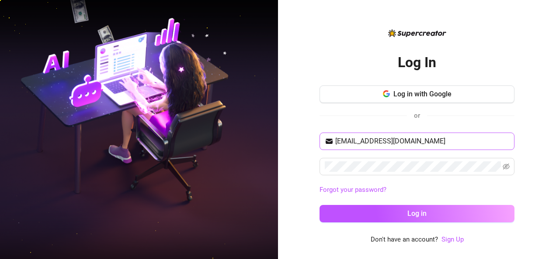 This screenshot has width=556, height=259. What do you see at coordinates (422, 94) in the screenshot?
I see `span: Log in with Google` at bounding box center [422, 94].